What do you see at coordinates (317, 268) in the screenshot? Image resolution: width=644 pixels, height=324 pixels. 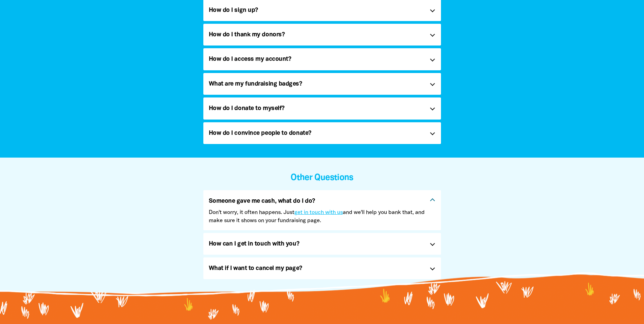 I see `h5: What if I want to cancel my page?` at bounding box center [317, 268].